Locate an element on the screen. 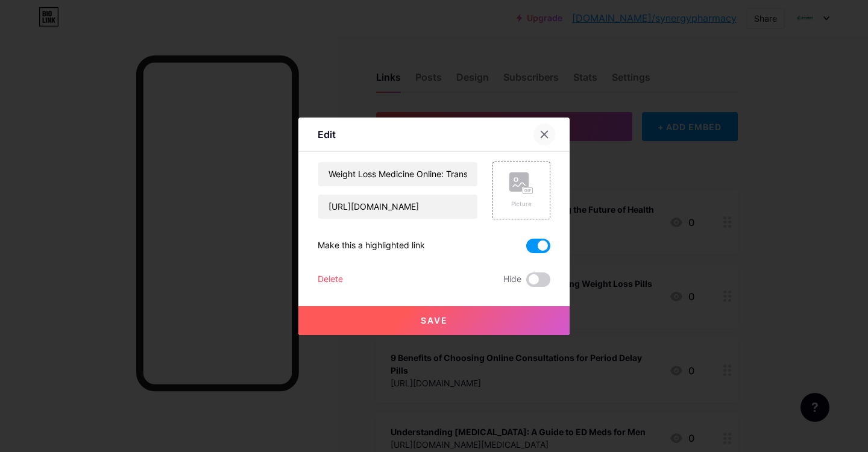 The width and height of the screenshot is (868, 452). span: Save is located at coordinates (434, 320).